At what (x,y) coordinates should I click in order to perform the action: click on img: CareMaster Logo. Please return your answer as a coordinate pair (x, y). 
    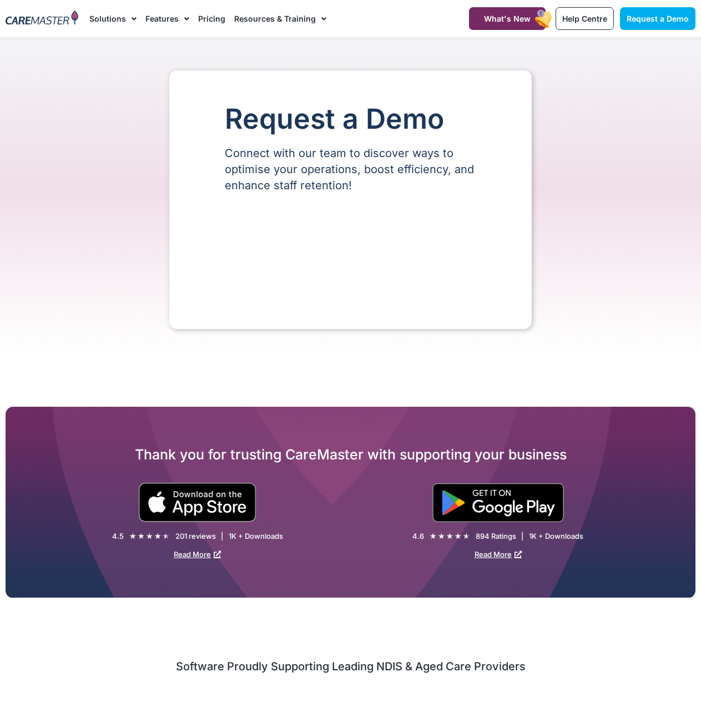
    Looking at the image, I should click on (42, 18).